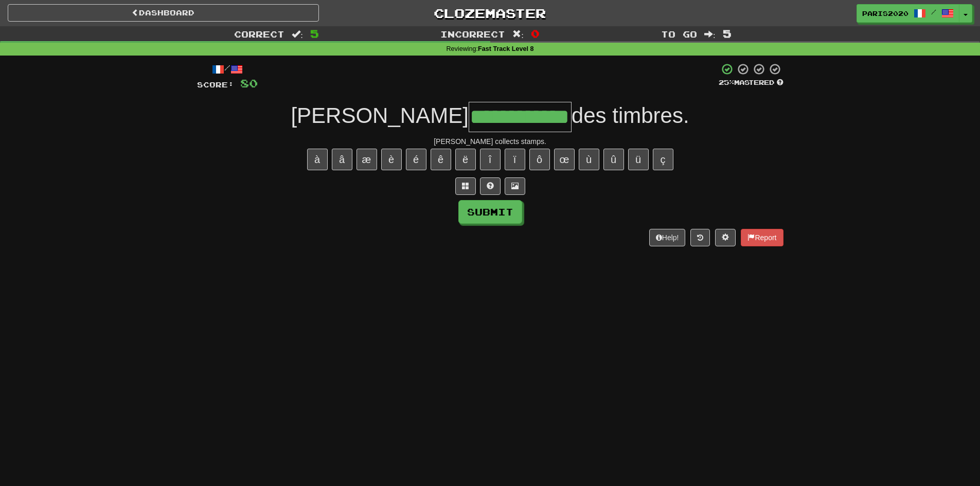 This screenshot has height=486, width=980. I want to click on button: Help!, so click(668, 238).